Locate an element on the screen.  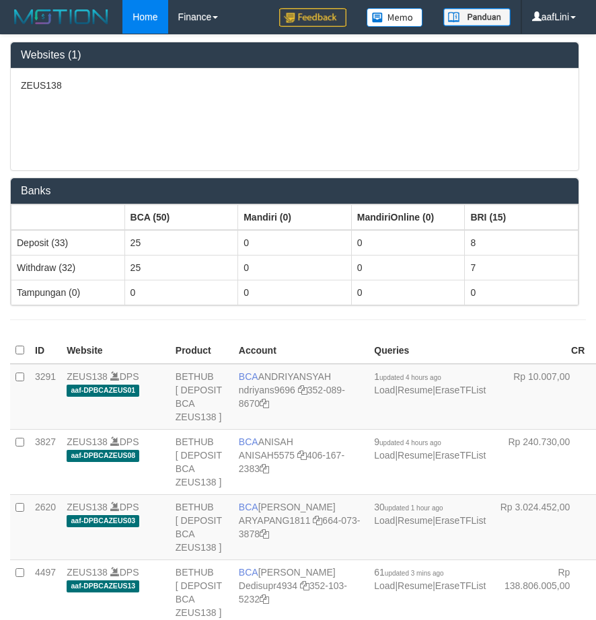
a: Copy 3520898670 to clipboard is located at coordinates (264, 404).